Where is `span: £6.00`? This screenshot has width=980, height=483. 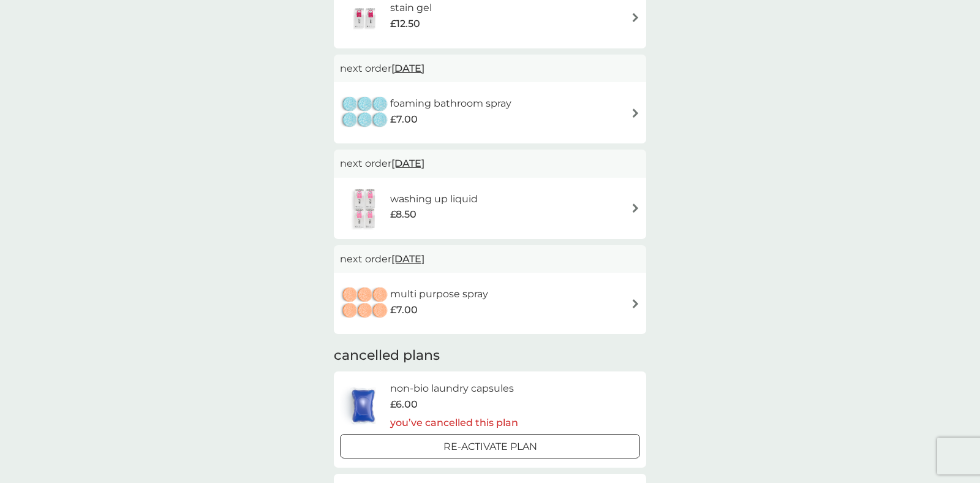 span: £6.00 is located at coordinates (403, 404).